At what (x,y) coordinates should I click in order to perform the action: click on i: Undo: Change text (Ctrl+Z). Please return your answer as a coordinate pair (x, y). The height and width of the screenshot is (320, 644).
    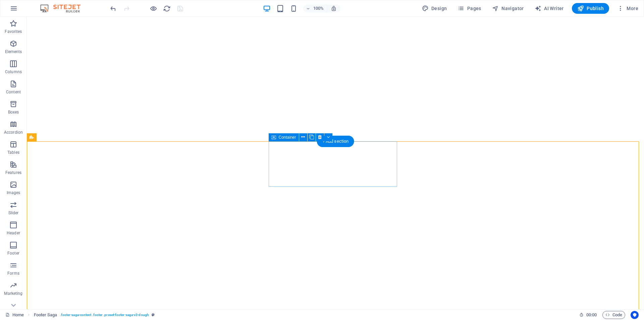
    Looking at the image, I should click on (113, 8).